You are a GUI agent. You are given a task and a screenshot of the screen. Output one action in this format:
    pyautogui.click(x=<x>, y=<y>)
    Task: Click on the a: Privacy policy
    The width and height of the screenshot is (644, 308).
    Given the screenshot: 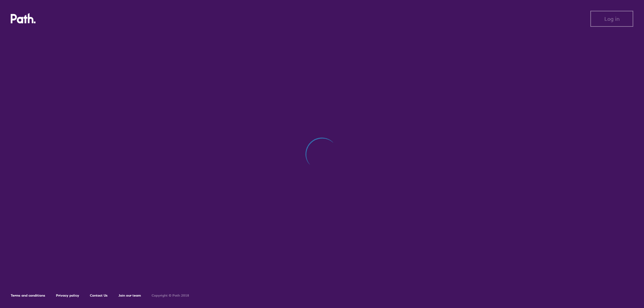 What is the action you would take?
    pyautogui.click(x=67, y=295)
    